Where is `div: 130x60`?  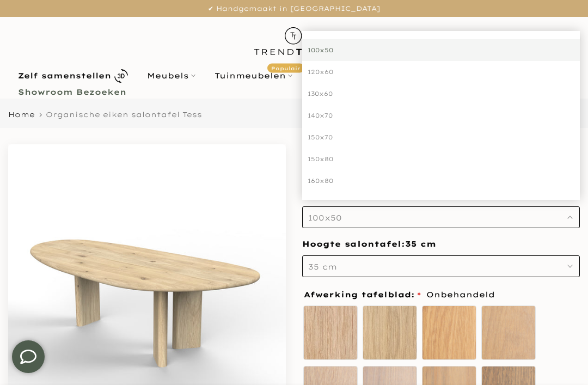
div: 130x60 is located at coordinates (441, 94).